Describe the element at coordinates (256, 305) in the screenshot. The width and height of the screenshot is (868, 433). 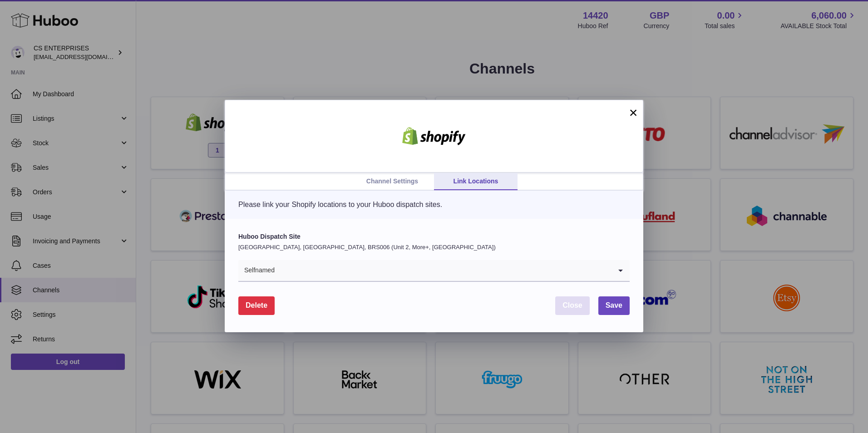
I see `span: Delete` at that location.